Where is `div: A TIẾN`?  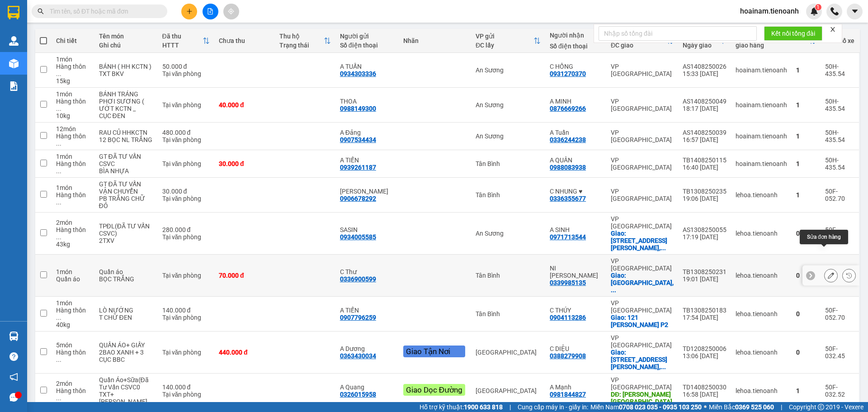
div: A TIẾN is located at coordinates (367, 310).